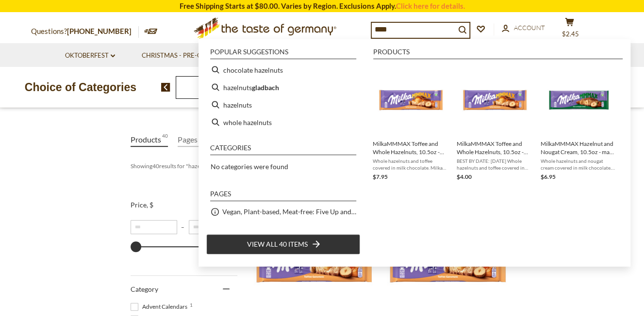 The image size is (644, 316). Describe the element at coordinates (570, 34) in the screenshot. I see `span: $2.45` at that location.